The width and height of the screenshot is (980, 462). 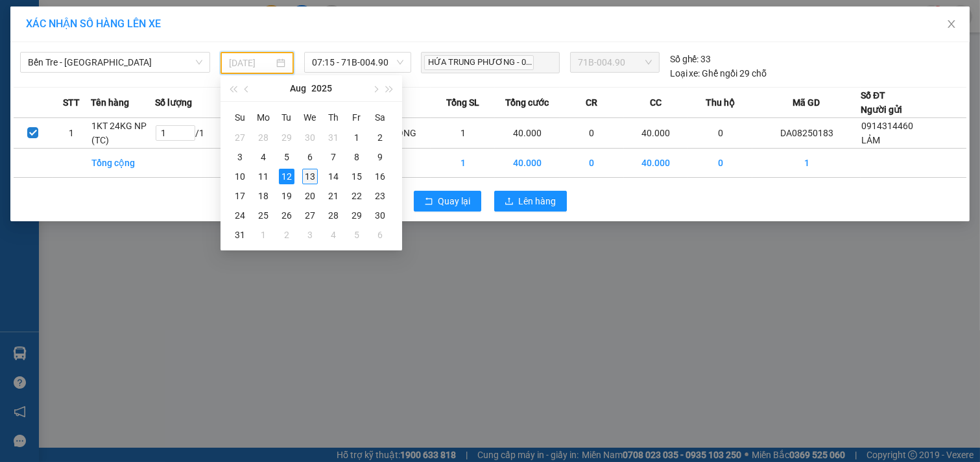 What do you see at coordinates (264, 117) in the screenshot?
I see `th: Mo` at bounding box center [264, 117].